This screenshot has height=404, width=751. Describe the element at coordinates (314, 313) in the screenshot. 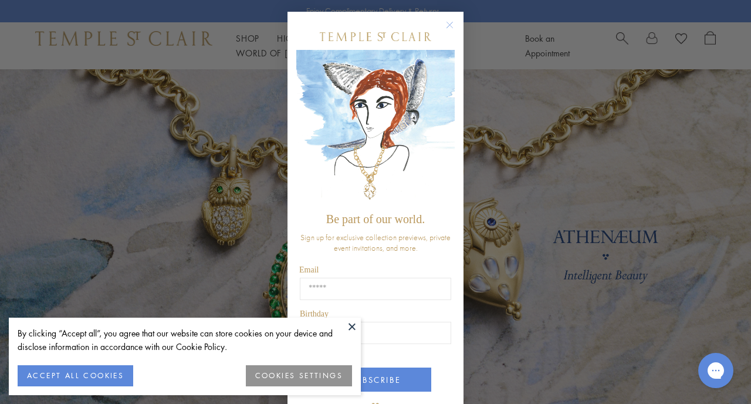

I see `span: Birthday` at that location.